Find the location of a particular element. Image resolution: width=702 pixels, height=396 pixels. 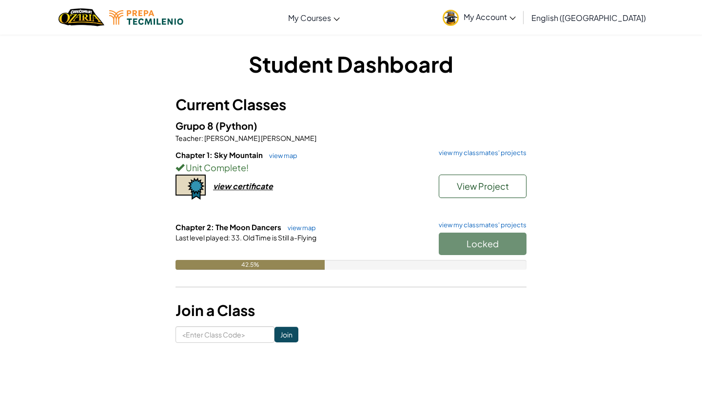

span: Teacher is located at coordinates (188, 138).